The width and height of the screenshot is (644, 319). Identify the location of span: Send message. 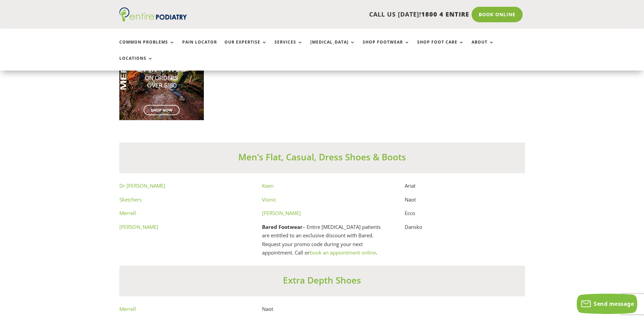
(614, 304).